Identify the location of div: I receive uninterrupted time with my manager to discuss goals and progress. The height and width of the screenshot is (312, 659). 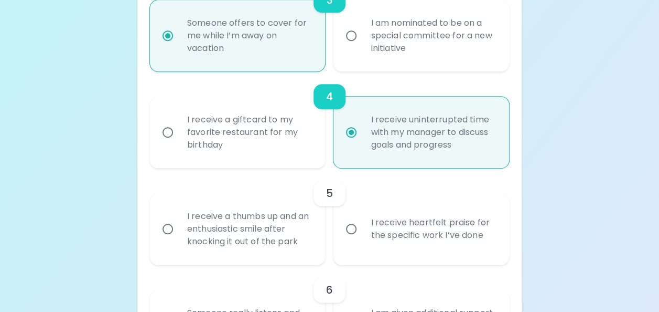
(433, 132).